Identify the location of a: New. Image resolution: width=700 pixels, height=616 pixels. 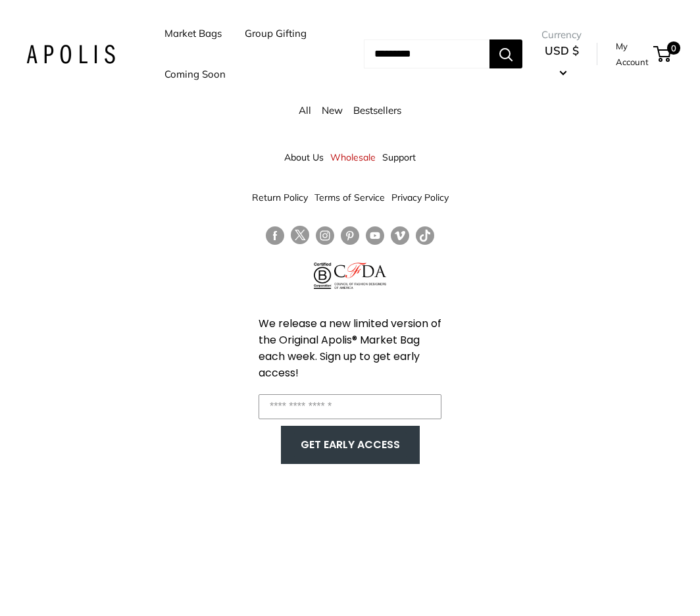
(332, 110).